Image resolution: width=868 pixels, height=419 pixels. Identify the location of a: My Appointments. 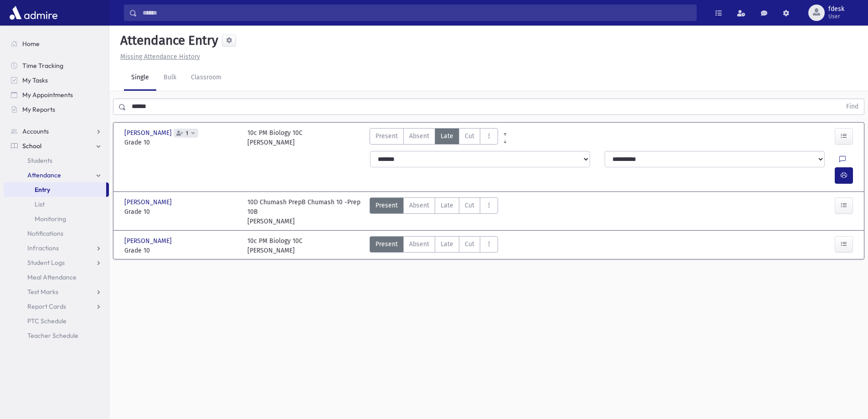
(56, 95).